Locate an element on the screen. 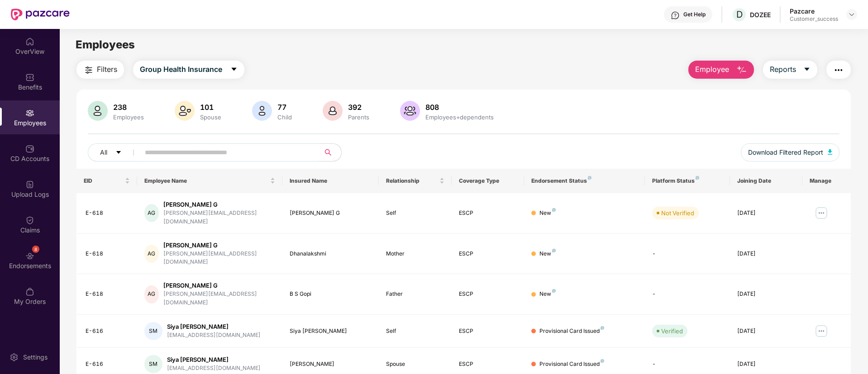 The height and width of the screenshot is (374, 868). div: 238 is located at coordinates (129, 107).